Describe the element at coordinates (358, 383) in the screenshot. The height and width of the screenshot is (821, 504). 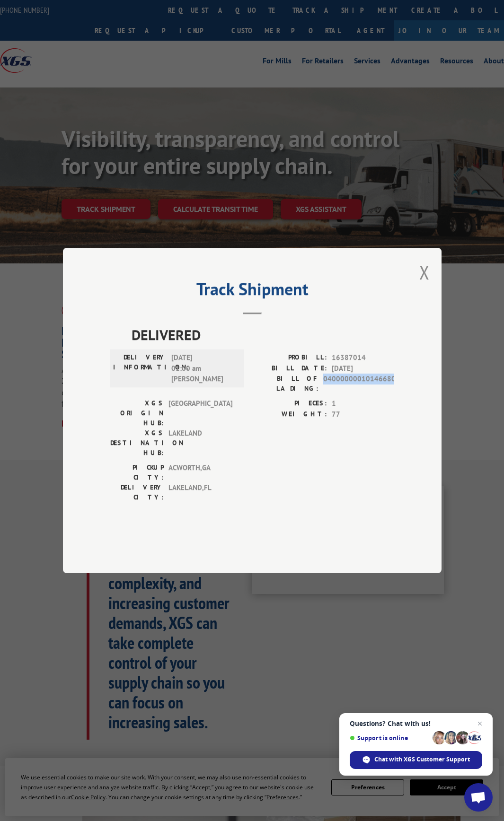
I see `span: 04000000010146680` at that location.